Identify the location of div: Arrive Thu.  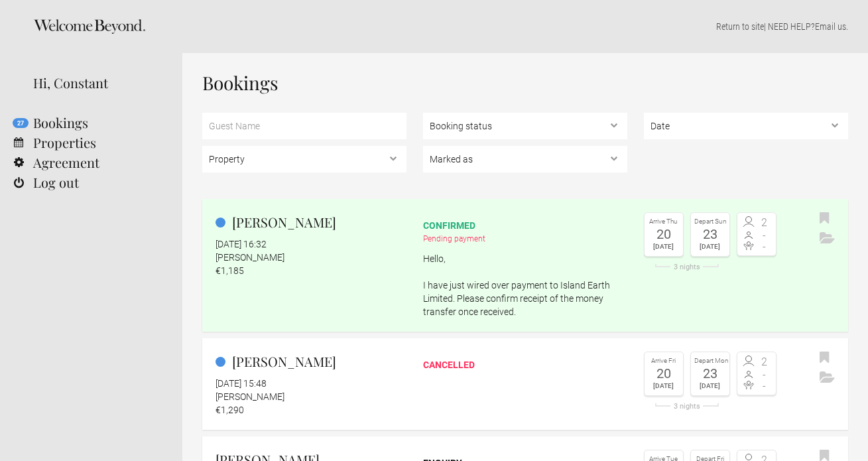
(664, 221).